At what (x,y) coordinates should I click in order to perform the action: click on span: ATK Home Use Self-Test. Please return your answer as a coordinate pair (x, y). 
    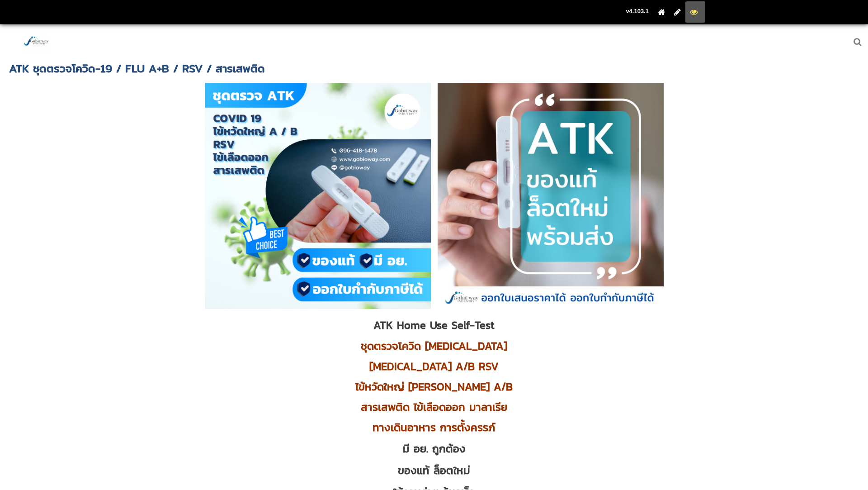
    Looking at the image, I should click on (434, 325).